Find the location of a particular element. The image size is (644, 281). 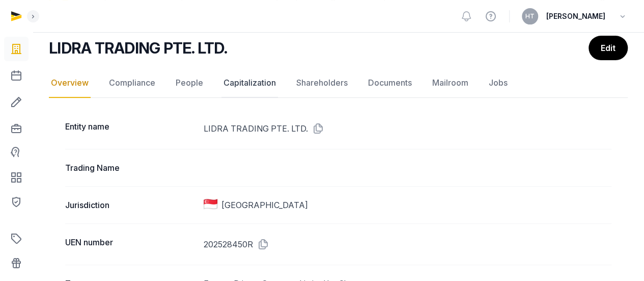

a: Overview is located at coordinates (70, 83).